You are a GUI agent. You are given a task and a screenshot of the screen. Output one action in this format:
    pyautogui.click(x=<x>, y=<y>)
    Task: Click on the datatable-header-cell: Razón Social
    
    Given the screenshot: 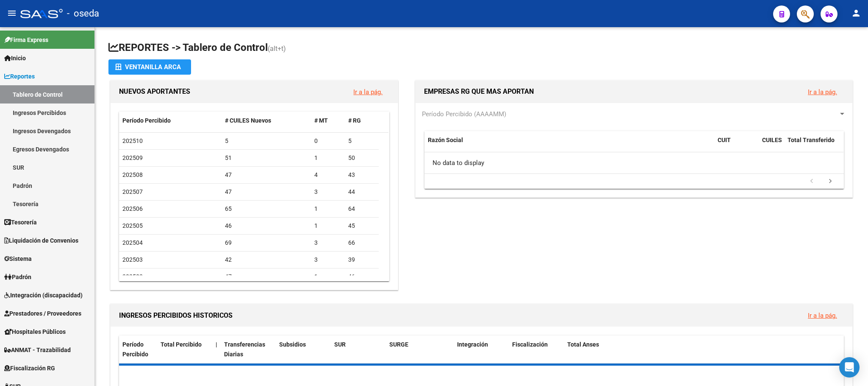 What is the action you would take?
    pyautogui.click(x=569, y=145)
    